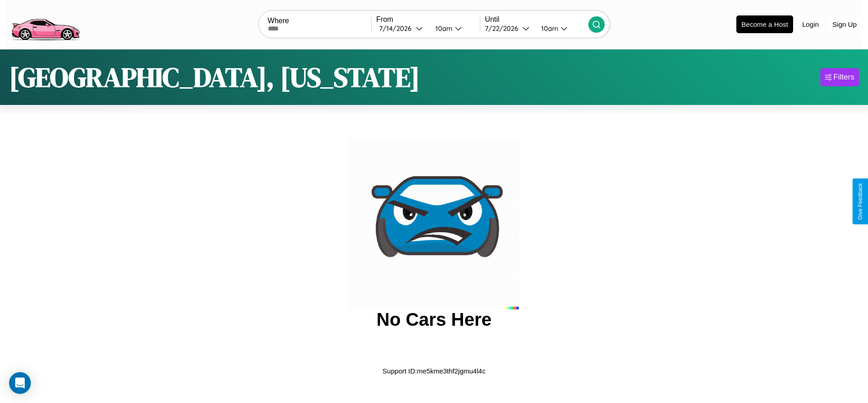  I want to click on button: Filters, so click(839, 77).